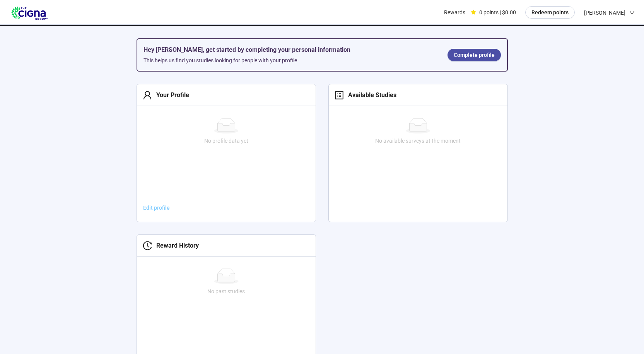 The width and height of the screenshot is (644, 354). What do you see at coordinates (289, 60) in the screenshot?
I see `div: This helps us find you studies looking for people with your profile` at bounding box center [289, 60].